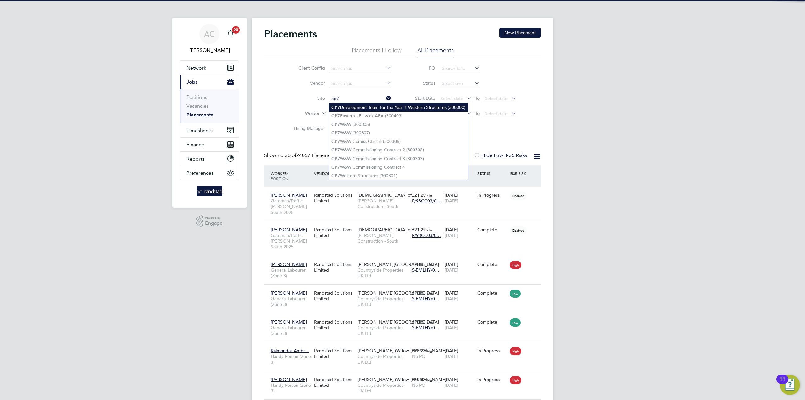 The width and height of the screenshot is (805, 400). What do you see at coordinates (519, 173) in the screenshot?
I see `div: IR35 Risk` at bounding box center [519, 173].